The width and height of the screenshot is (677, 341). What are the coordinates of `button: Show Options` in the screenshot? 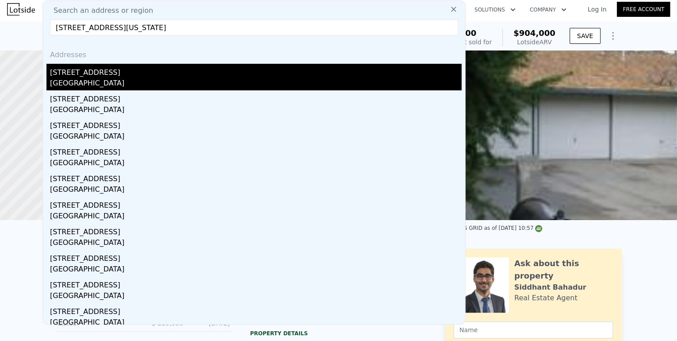 It's located at (613, 36).